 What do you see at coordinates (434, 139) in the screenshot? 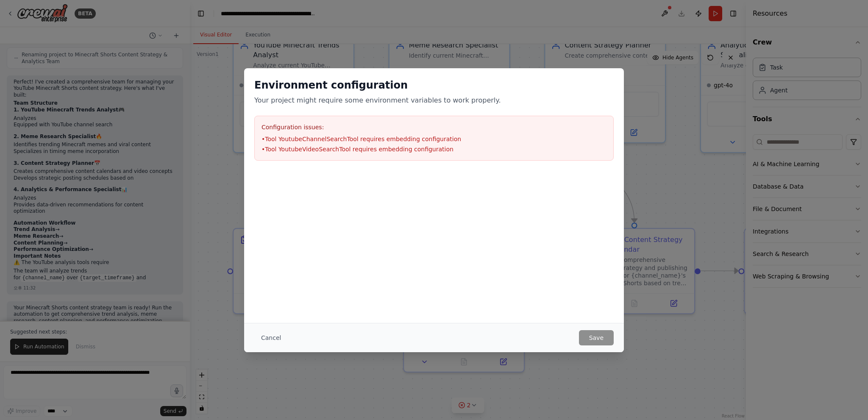
I see `li: • Tool YoutubeChannelSearchTool requires embedding configuration` at bounding box center [434, 139].